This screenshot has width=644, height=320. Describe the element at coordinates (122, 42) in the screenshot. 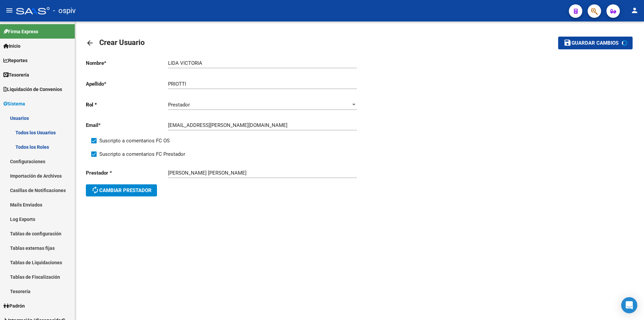

I see `span: Crear Usuario` at that location.